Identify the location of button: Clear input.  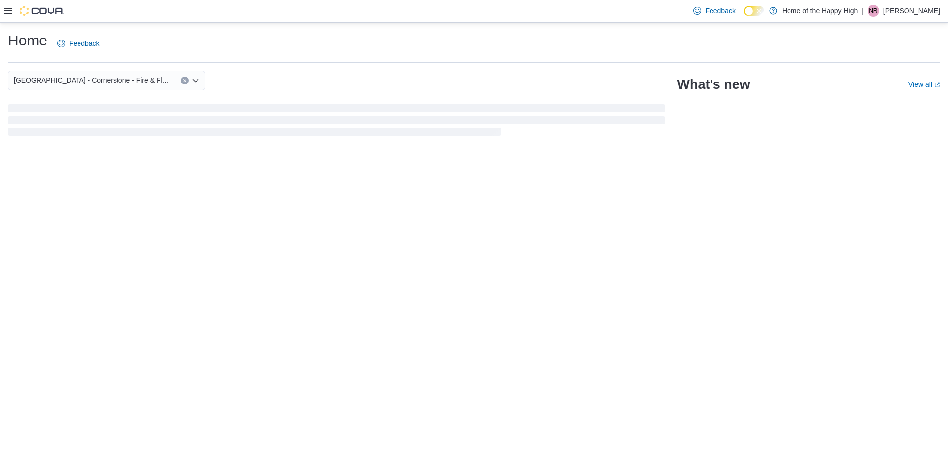
(185, 80).